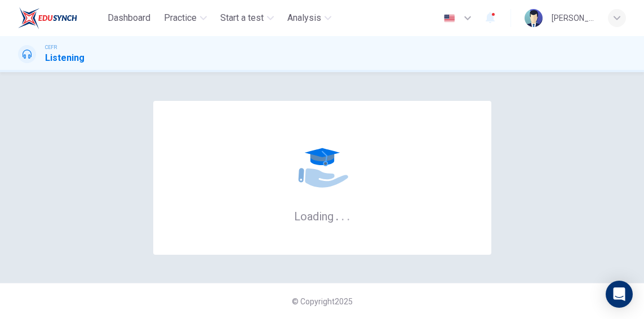 The width and height of the screenshot is (644, 319). What do you see at coordinates (65, 58) in the screenshot?
I see `h1: Listening` at bounding box center [65, 58].